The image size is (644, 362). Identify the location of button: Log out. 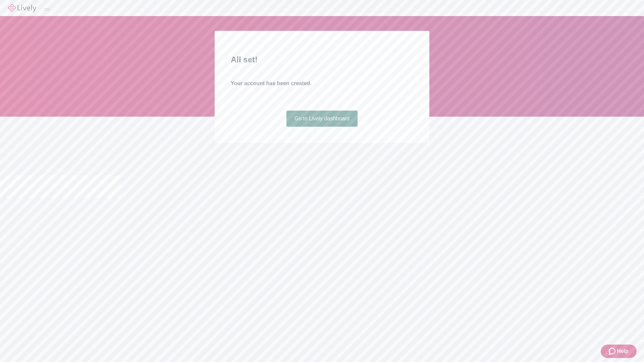
(47, 9).